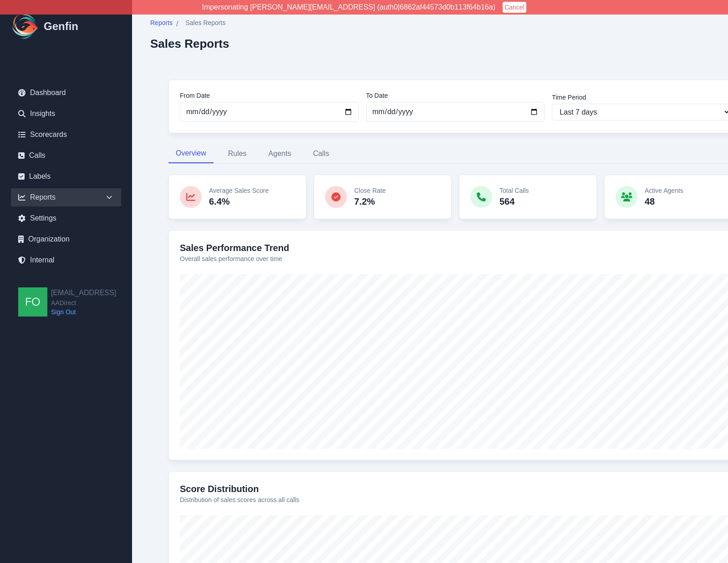  I want to click on p: 6.4%, so click(239, 201).